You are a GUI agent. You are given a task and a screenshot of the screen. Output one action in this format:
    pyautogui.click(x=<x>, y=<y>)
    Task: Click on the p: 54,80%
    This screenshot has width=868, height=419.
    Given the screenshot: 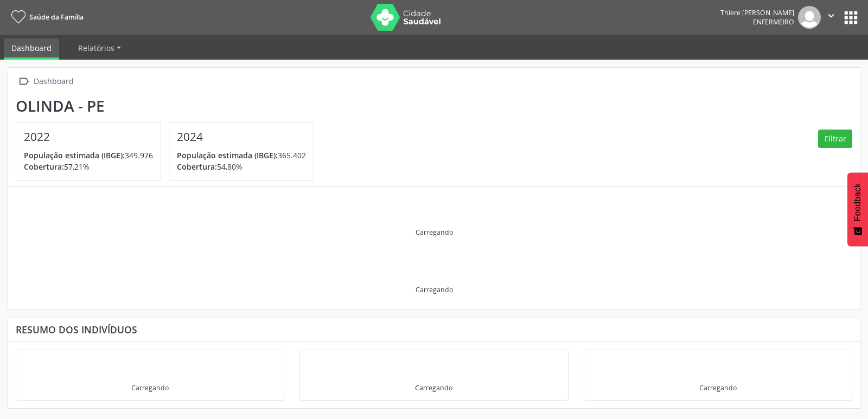 What is the action you would take?
    pyautogui.click(x=241, y=167)
    